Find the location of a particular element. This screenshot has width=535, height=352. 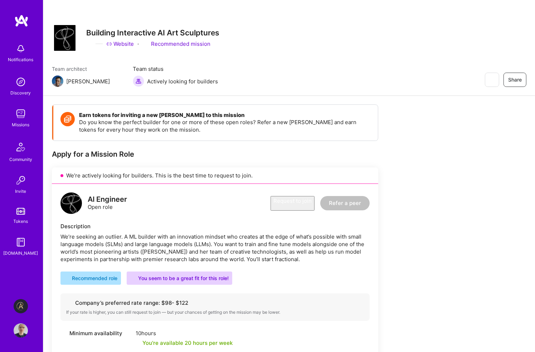

i: icon CompanyGray is located at coordinates (89, 44).